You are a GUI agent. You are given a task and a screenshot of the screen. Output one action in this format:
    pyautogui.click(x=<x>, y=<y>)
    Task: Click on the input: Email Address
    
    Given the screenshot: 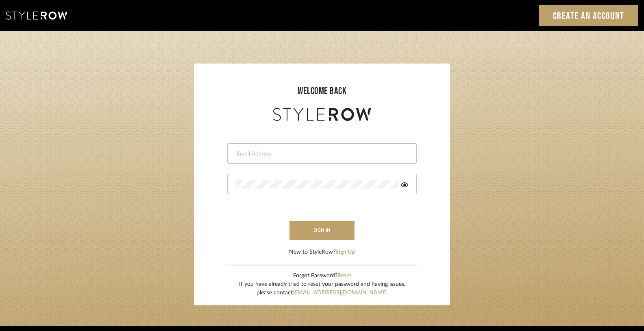 What is the action you would take?
    pyautogui.click(x=321, y=154)
    